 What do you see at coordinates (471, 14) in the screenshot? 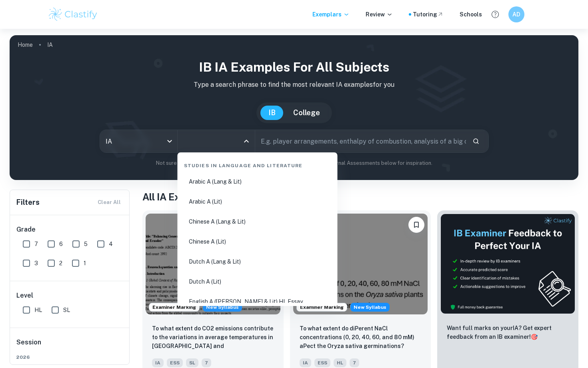
I see `div: Schools` at bounding box center [471, 14].